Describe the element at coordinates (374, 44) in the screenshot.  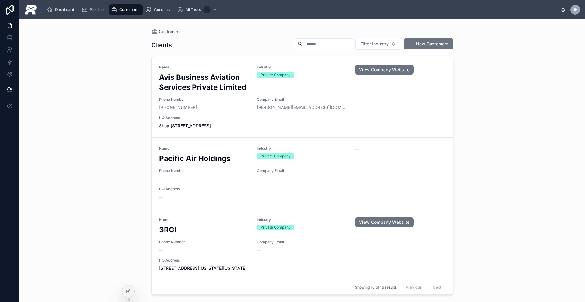
I see `span: Filter Industry` at that location.